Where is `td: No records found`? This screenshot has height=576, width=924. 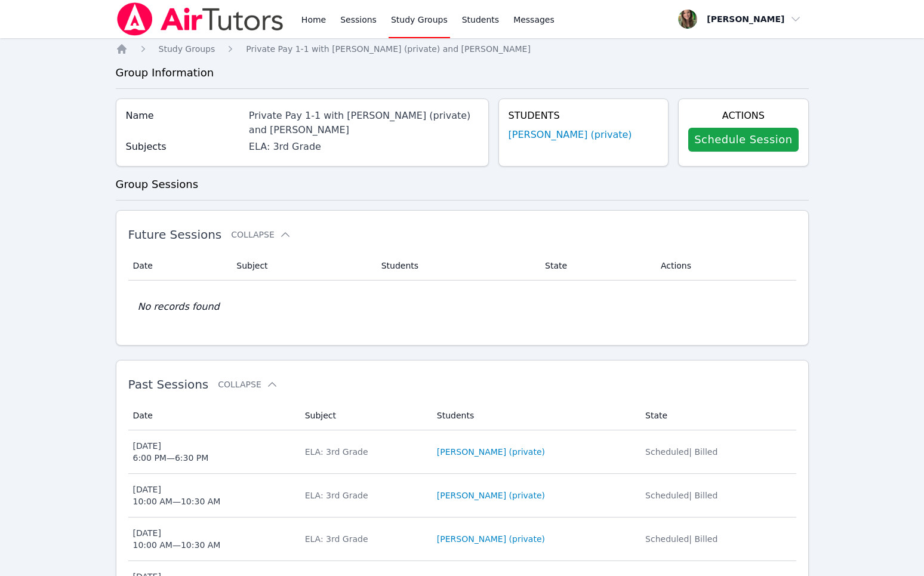 td: No records found is located at coordinates (462, 307).